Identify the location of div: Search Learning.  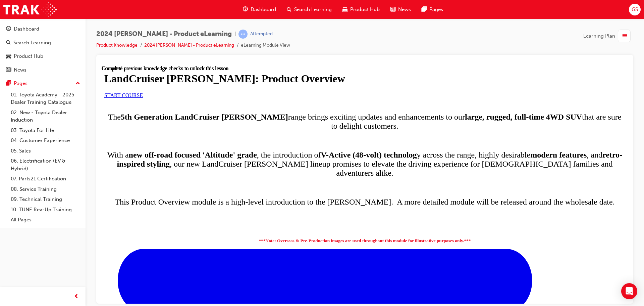
(32, 43).